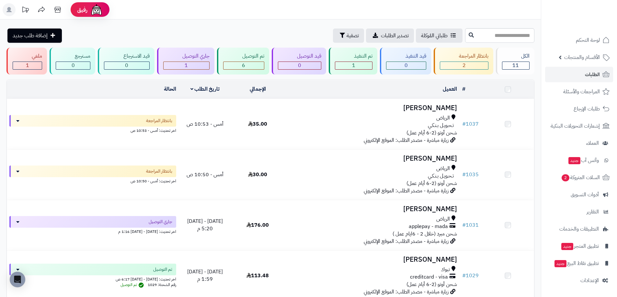 The image size is (617, 297). Describe the element at coordinates (592, 20) in the screenshot. I see `img: logo-2.png` at that location.